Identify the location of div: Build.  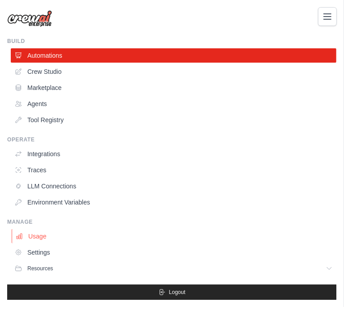
(172, 41).